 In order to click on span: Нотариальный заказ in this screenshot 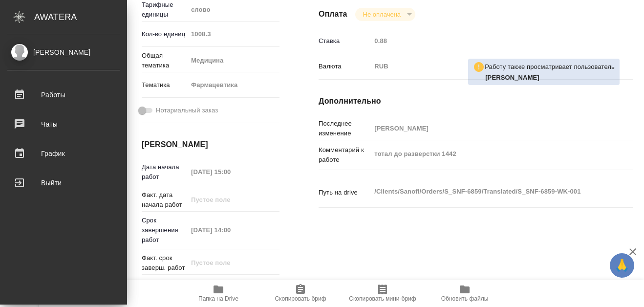, I will do `click(186, 111)`.